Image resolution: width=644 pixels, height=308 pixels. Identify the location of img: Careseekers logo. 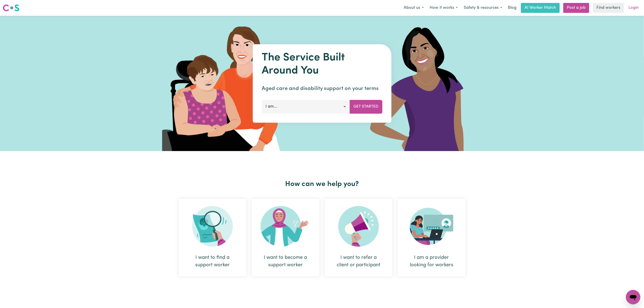
(11, 8).